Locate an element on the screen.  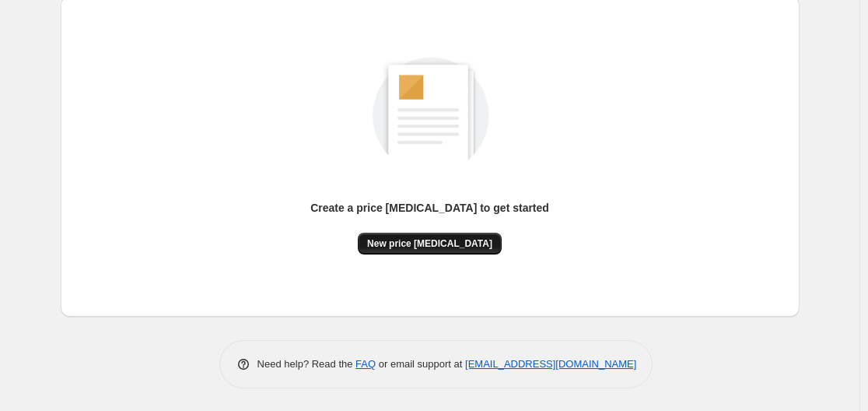
a: FAQ is located at coordinates (366, 363).